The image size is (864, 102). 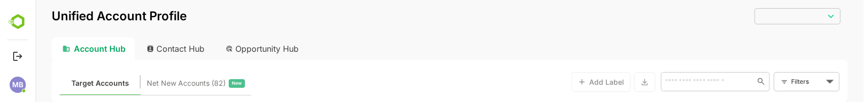 What do you see at coordinates (151, 83) in the screenshot?
I see `span: Net New Accounts ( 82 )` at bounding box center [151, 83].